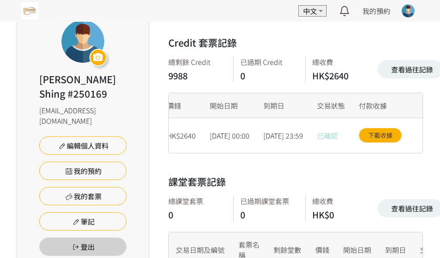 This screenshot has height=258, width=440. What do you see at coordinates (381, 106) in the screenshot?
I see `div: 付款收據` at bounding box center [381, 106].